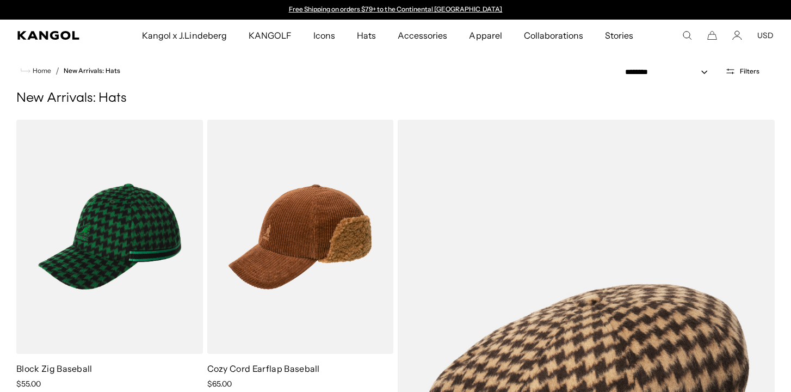 The width and height of the screenshot is (791, 392). I want to click on a: Accessories, so click(422, 35).